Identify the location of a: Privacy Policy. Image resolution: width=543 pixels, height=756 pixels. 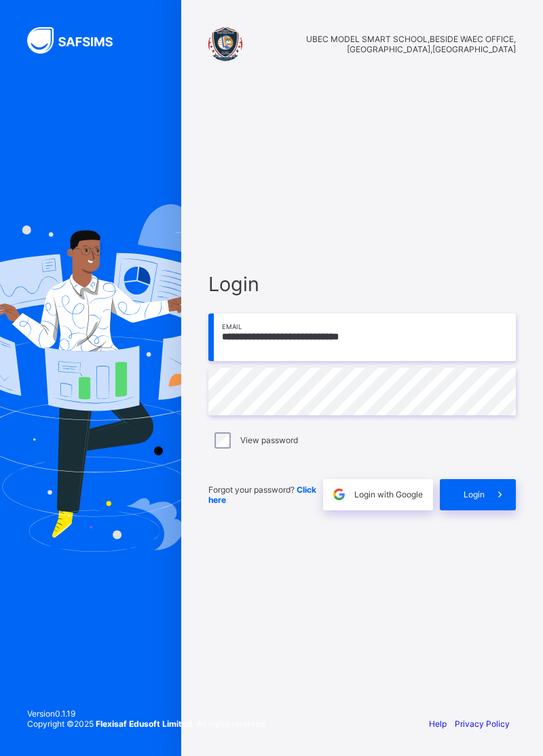
(481, 723).